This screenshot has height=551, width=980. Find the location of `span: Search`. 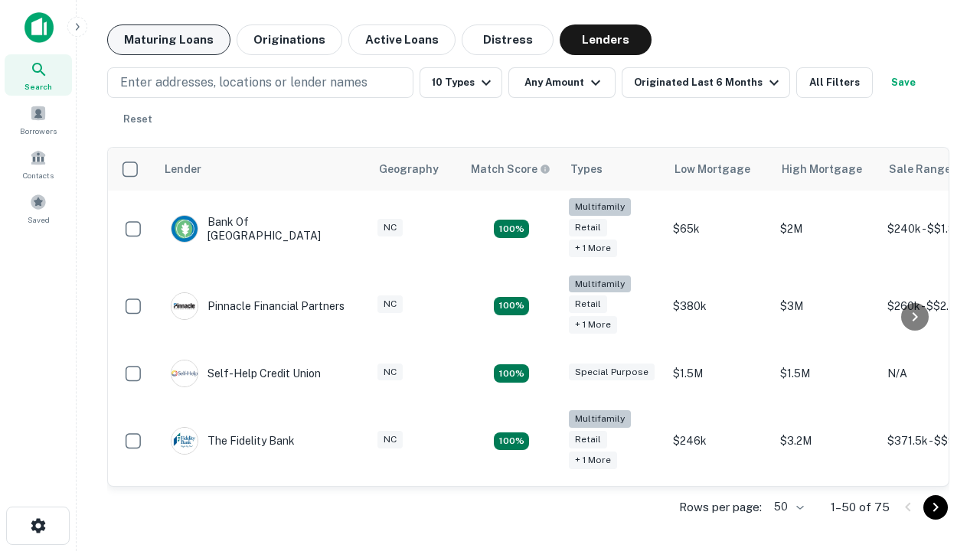

span: Search is located at coordinates (39, 87).